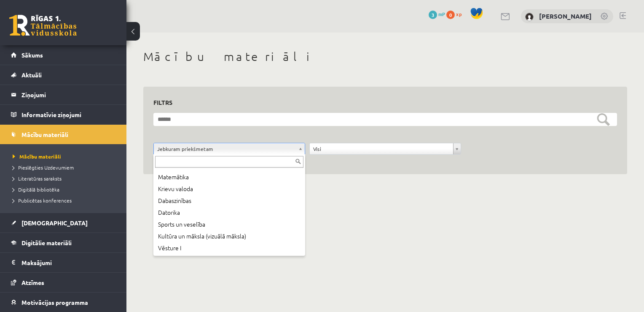 The width and height of the screenshot is (644, 312). What do you see at coordinates (230, 189) in the screenshot?
I see `div: Krievu valoda` at bounding box center [230, 189].